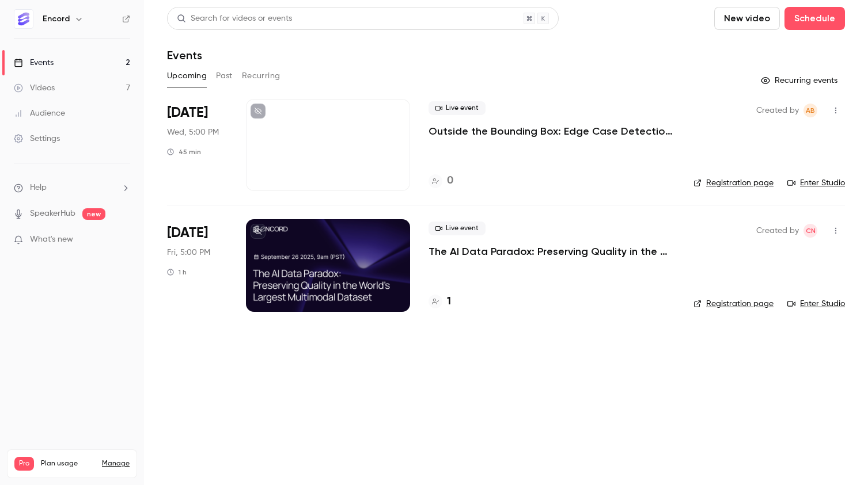 This screenshot has height=485, width=868. I want to click on img: Encord, so click(24, 19).